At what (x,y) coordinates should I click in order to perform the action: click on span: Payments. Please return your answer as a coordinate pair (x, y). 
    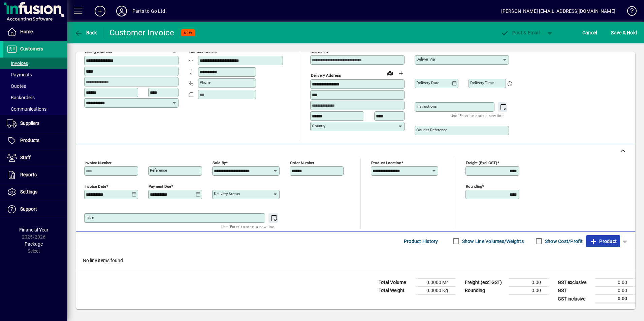
    Looking at the image, I should click on (19, 75).